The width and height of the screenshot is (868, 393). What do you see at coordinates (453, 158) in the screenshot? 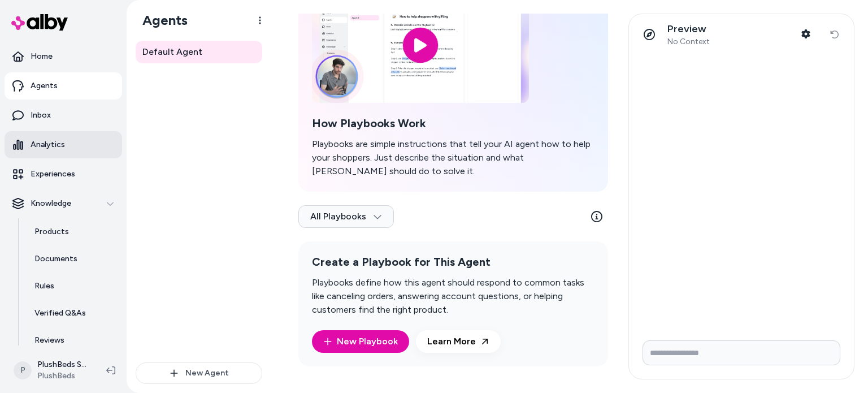
I see `p: Playbooks are simple instructions that tell your AI agent how to help your shoppers. Just describ...` at bounding box center [453, 158].